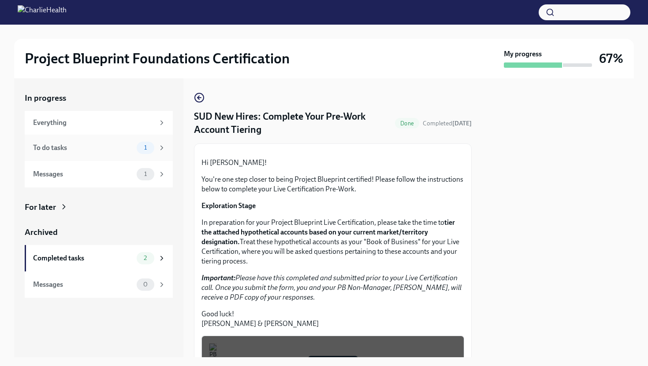 Image resolution: width=648 pixels, height=366 pixels. What do you see at coordinates (83, 148) in the screenshot?
I see `div: To do tasks` at bounding box center [83, 148].